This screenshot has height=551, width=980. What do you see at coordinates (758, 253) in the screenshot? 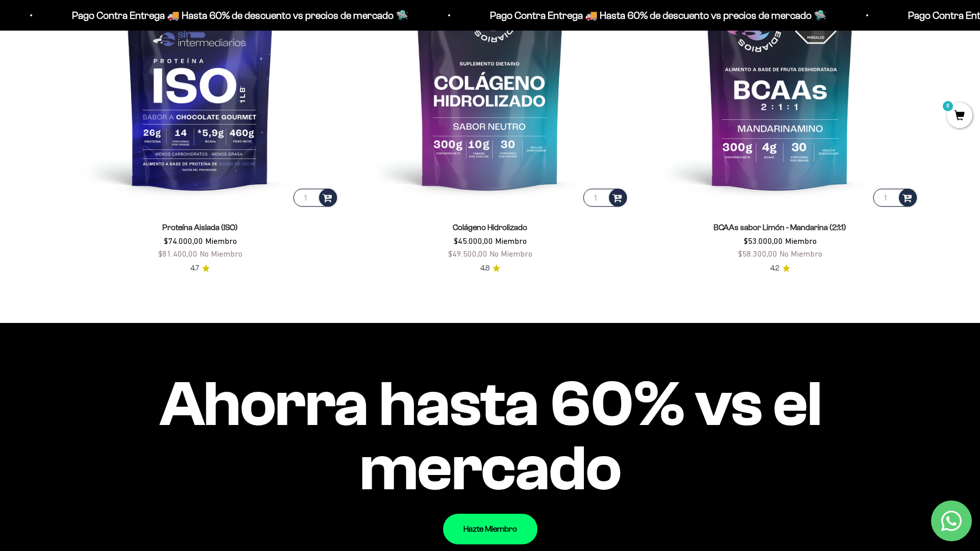
I see `span: $58.300,00` at bounding box center [758, 253].